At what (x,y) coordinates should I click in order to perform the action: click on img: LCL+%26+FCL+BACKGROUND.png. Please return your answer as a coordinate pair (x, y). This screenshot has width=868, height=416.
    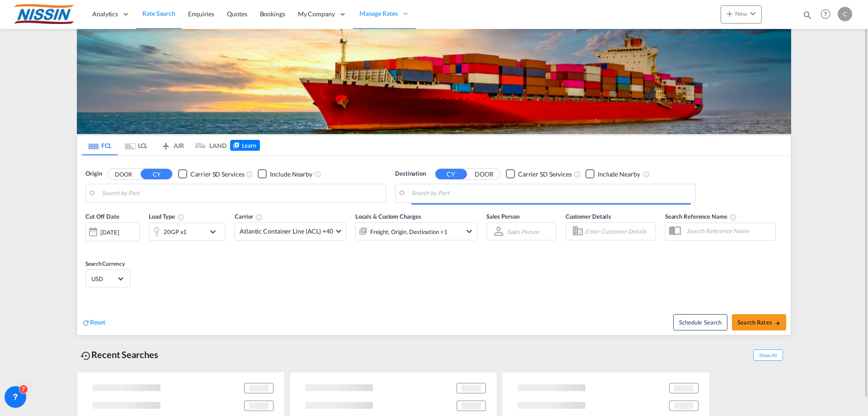
    Looking at the image, I should click on (434, 82).